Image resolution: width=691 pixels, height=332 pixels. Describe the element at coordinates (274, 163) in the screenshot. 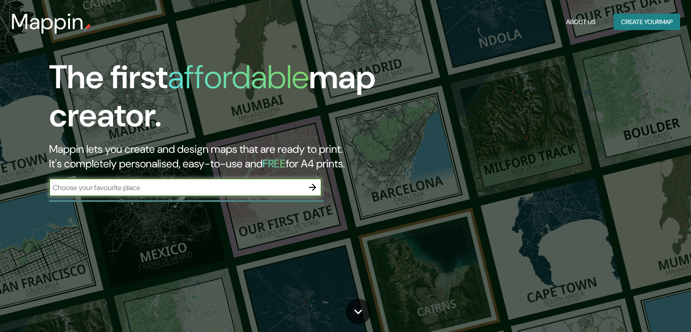

I see `h5: FREE` at that location.